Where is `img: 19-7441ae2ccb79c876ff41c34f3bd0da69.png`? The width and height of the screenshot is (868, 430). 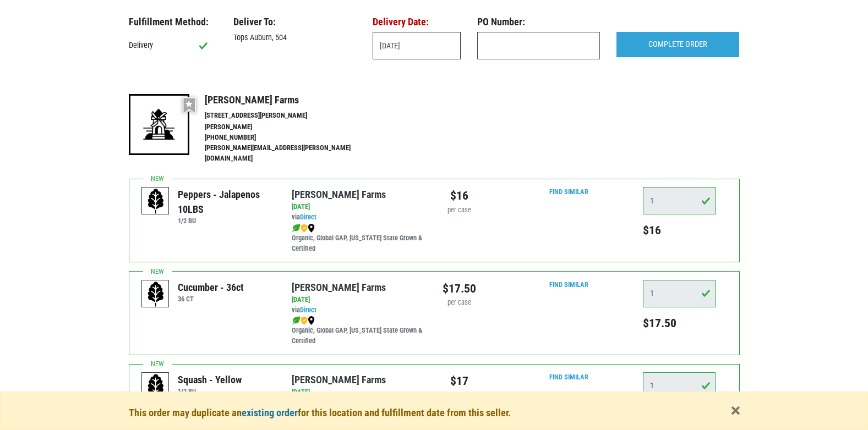
img: 19-7441ae2ccb79c876ff41c34f3bd0da69.png is located at coordinates (159, 124).